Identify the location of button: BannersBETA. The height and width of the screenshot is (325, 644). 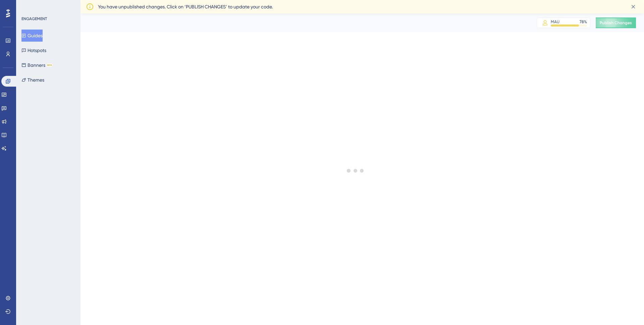
(37, 65).